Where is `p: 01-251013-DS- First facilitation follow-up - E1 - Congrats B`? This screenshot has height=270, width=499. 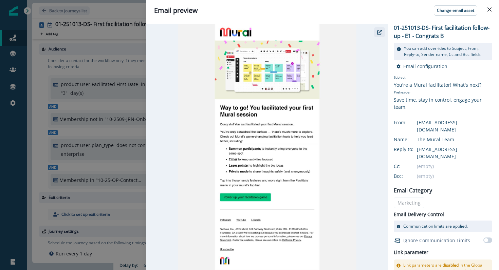 p: 01-251013-DS- First facilitation follow-up - E1 - Congrats B is located at coordinates (443, 32).